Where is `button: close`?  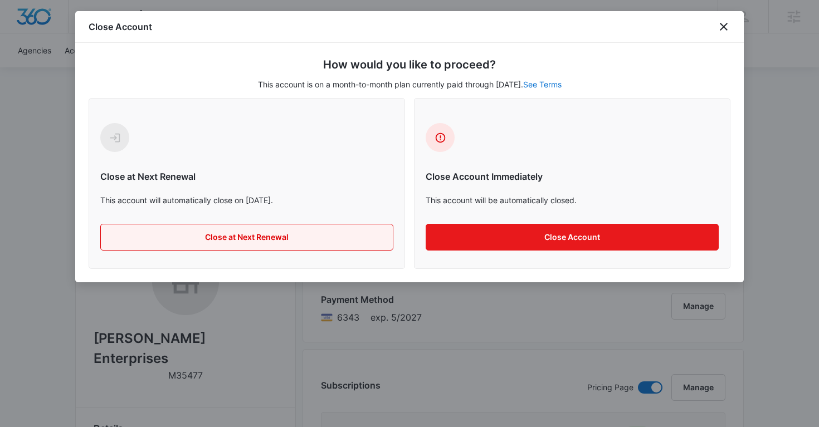 button: close is located at coordinates (724, 27).